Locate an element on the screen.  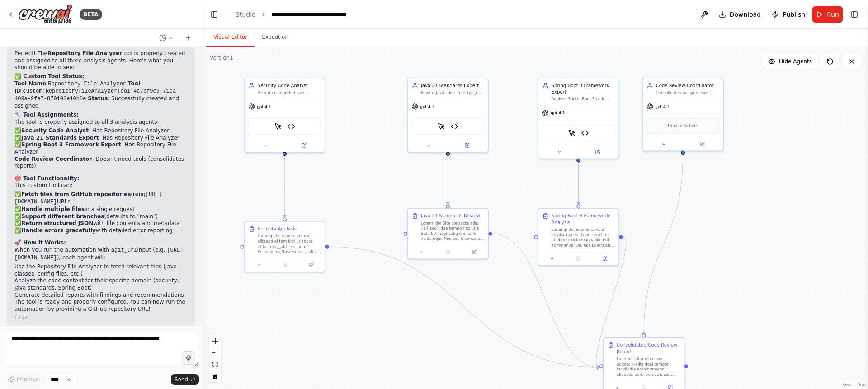
div: Code Review CoordinatorConsolidate and synthesize security, Java standards, and Spring Boot frame... is located at coordinates (682, 114).